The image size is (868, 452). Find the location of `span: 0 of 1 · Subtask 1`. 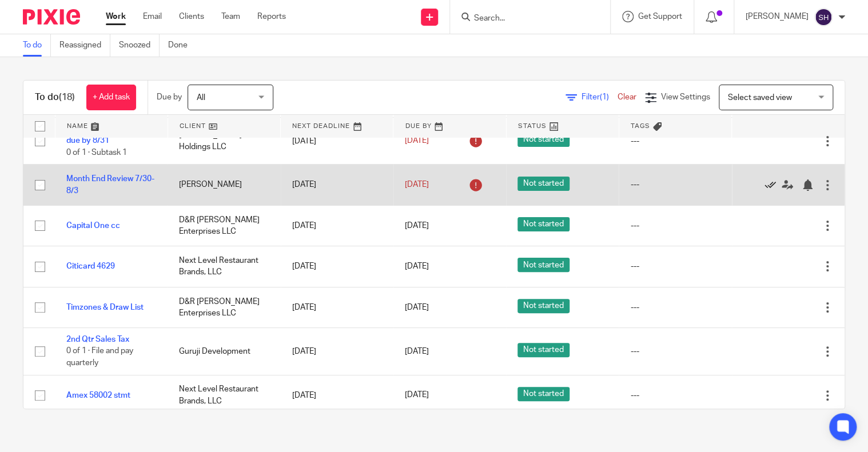

span: 0 of 1 · Subtask 1 is located at coordinates (97, 152).